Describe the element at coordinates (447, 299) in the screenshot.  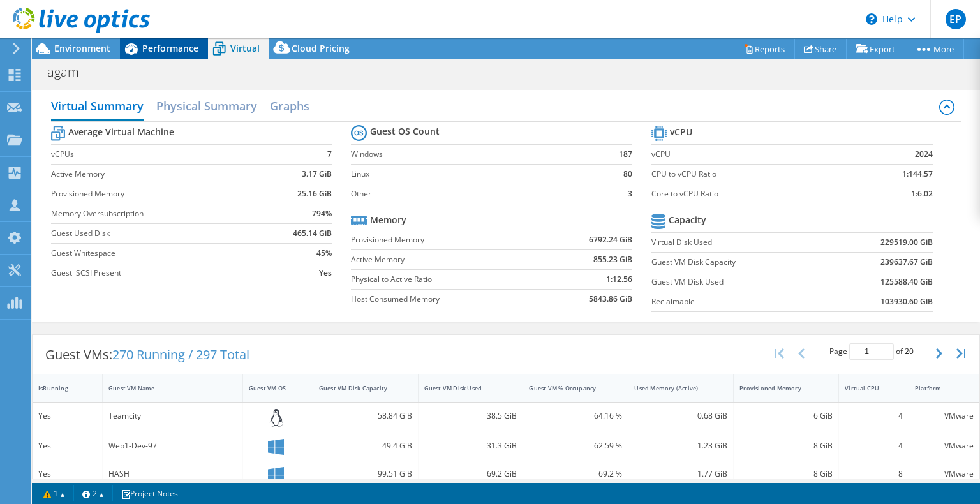
I see `label: Host Consumed Memory` at that location.